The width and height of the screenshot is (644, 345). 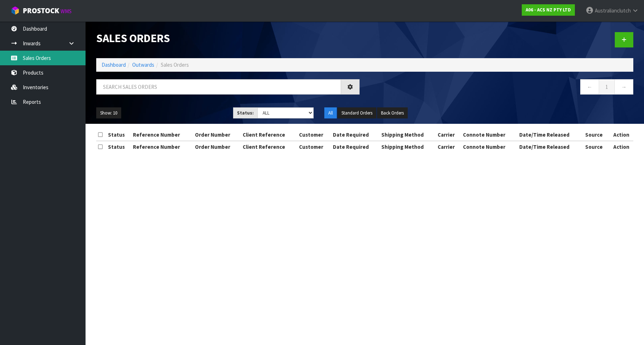 I want to click on button: Standard Orders, so click(x=356, y=113).